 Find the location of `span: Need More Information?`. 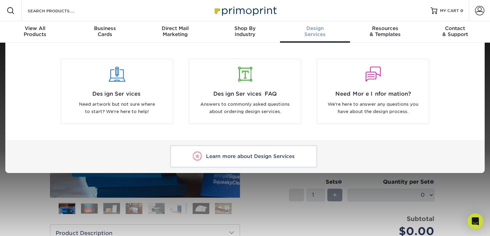

span: Need More Information? is located at coordinates (373, 94).